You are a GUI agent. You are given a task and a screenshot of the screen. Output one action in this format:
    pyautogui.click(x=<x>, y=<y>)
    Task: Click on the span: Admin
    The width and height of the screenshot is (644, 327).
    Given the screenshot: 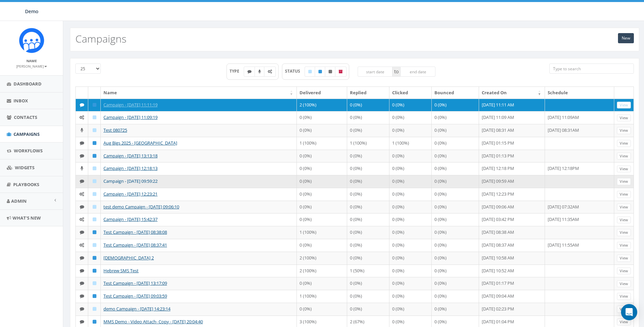 What is the action you would take?
    pyautogui.click(x=19, y=201)
    